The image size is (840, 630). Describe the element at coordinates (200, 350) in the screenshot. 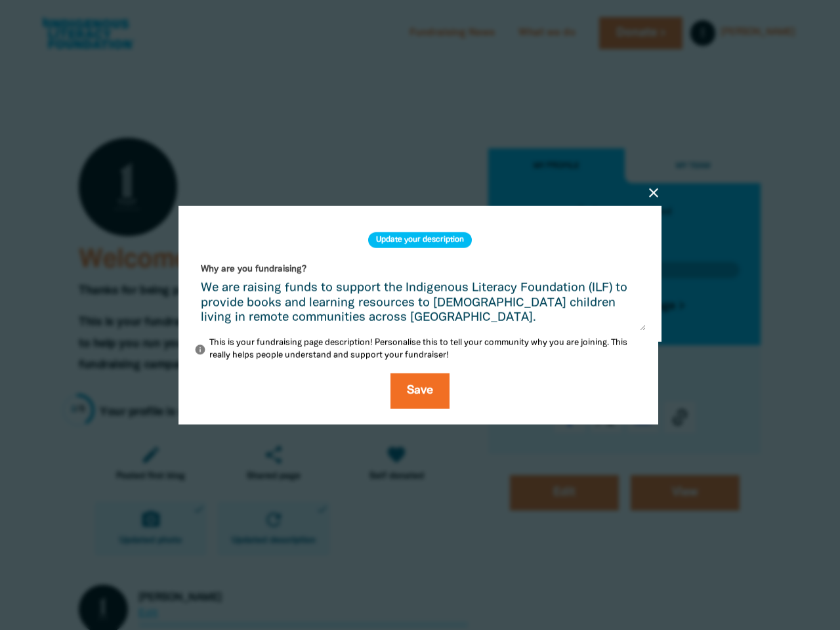

I see `i: info` at that location.